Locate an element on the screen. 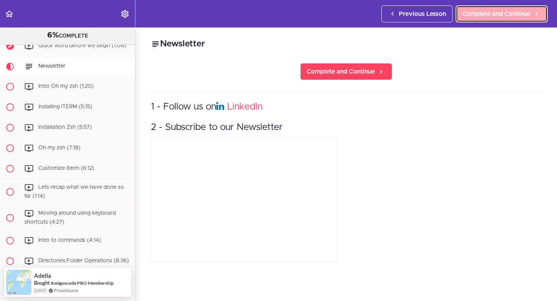 This screenshot has width=557, height=301. a: ProveSource is located at coordinates (66, 290).